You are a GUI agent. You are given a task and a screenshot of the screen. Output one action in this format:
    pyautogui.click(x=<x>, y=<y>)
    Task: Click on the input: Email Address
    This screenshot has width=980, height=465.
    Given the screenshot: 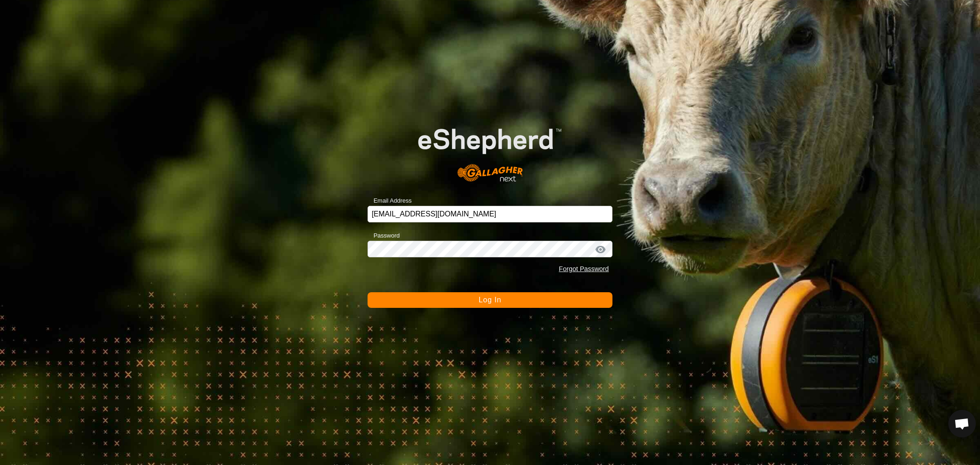 What is the action you would take?
    pyautogui.click(x=490, y=214)
    